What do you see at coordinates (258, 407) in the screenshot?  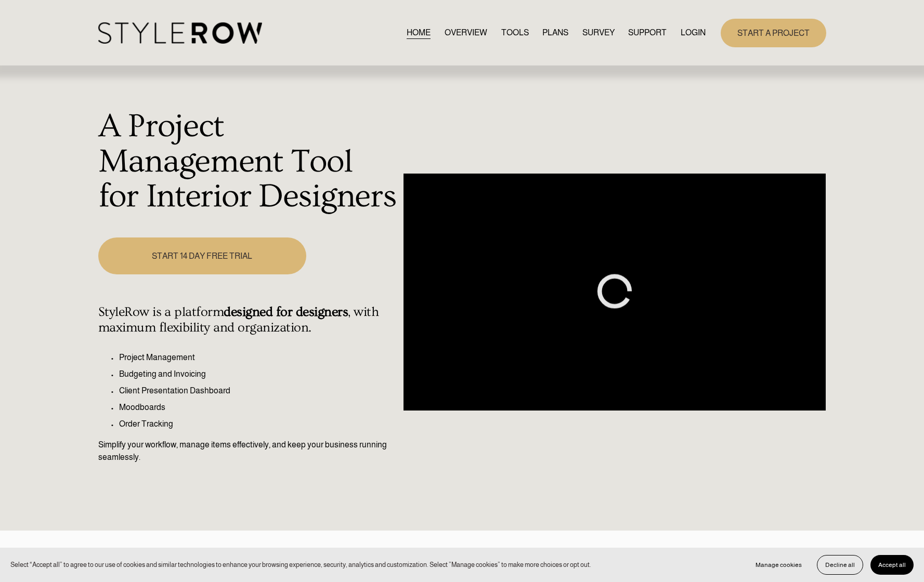 I see `p: Moodboards` at bounding box center [258, 407].